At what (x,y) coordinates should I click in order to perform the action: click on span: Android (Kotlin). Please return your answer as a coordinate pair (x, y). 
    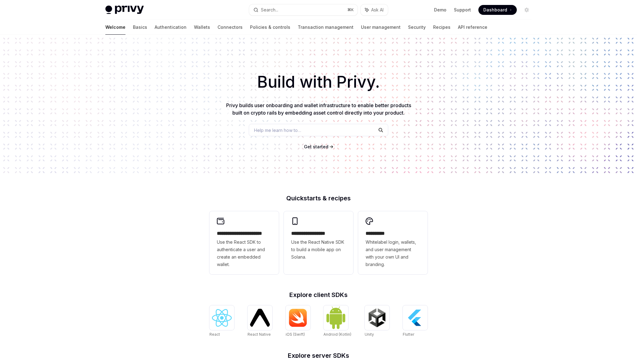
    Looking at the image, I should click on (337, 334).